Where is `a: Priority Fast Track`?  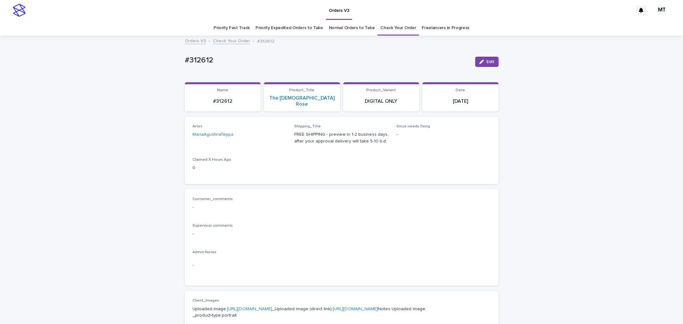 a: Priority Fast Track is located at coordinates (231, 28).